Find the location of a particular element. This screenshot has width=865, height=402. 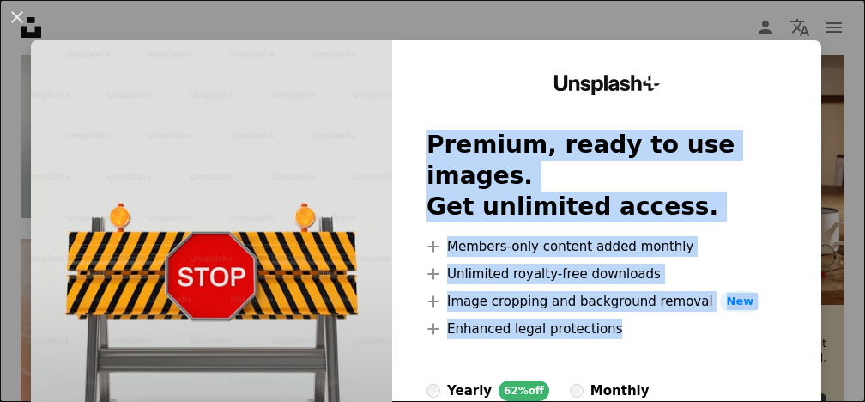

li: Enhanced legal protections is located at coordinates (607, 329).